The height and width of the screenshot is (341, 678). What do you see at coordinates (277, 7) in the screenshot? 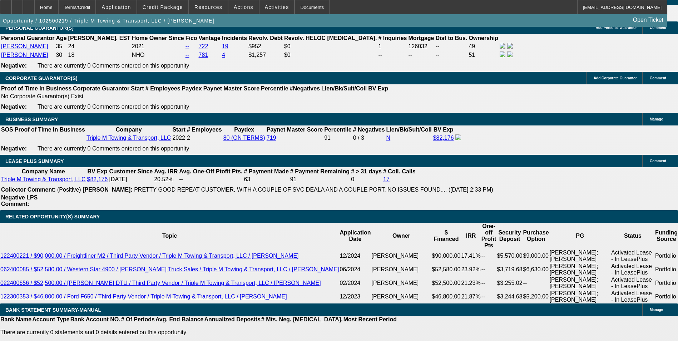
I see `button: Activities` at bounding box center [277, 7].